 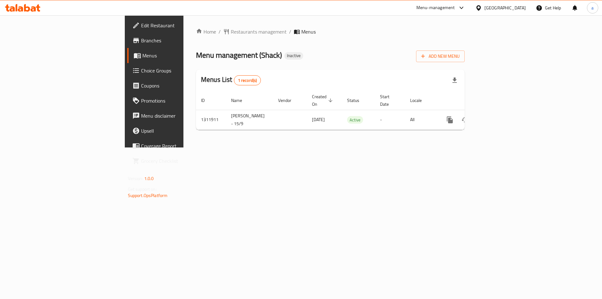 I want to click on span: 1 record(s), so click(x=247, y=80).